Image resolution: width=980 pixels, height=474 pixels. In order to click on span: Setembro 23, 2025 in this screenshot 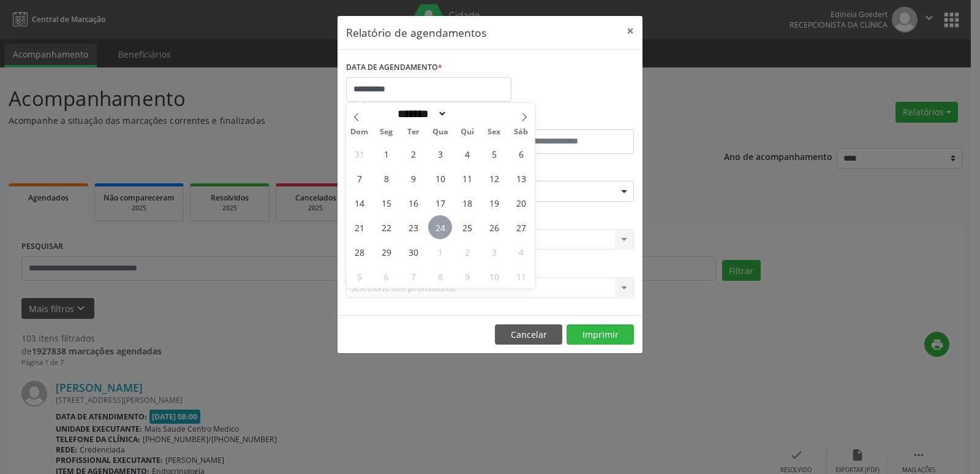, I will do `click(413, 227)`.